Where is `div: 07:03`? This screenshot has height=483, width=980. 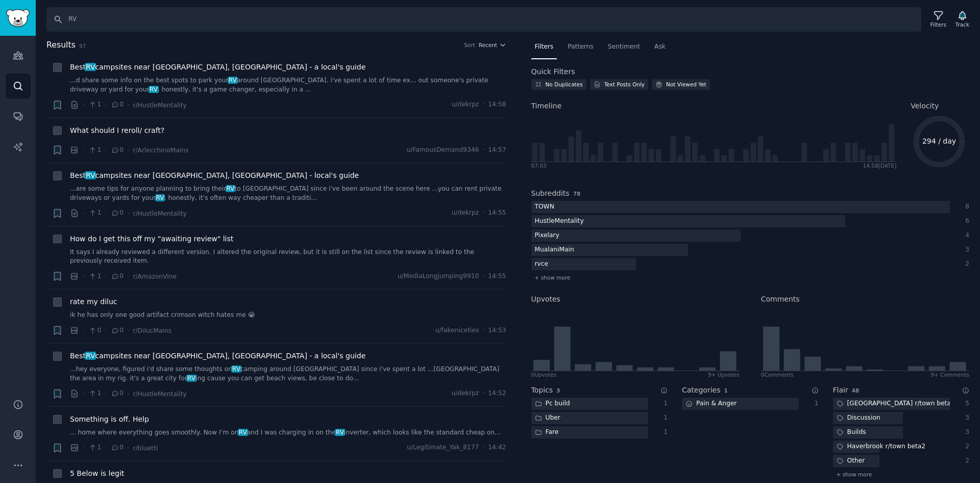
div: 07:03 is located at coordinates (539, 166).